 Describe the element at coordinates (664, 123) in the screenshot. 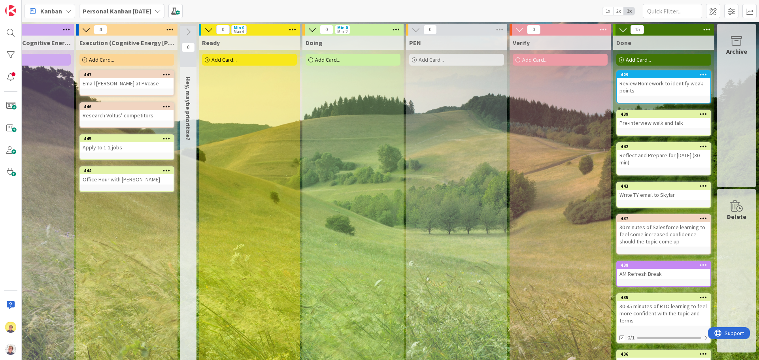

I see `a: 439Pre-interview walk and talk` at that location.